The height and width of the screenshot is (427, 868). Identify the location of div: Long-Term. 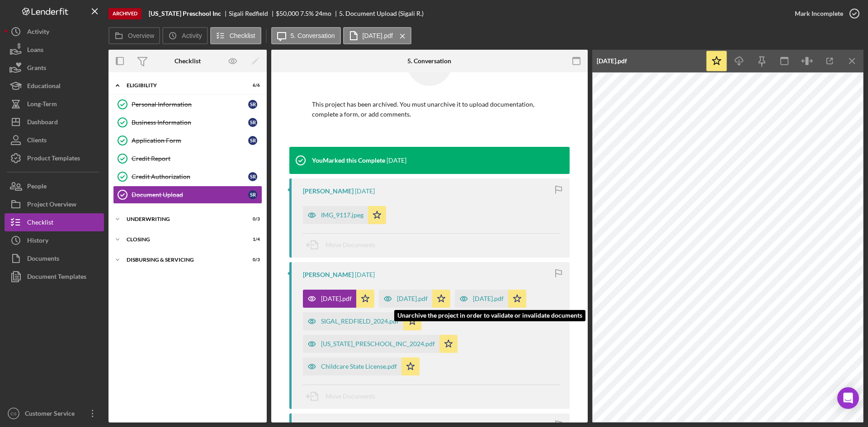
(42, 105).